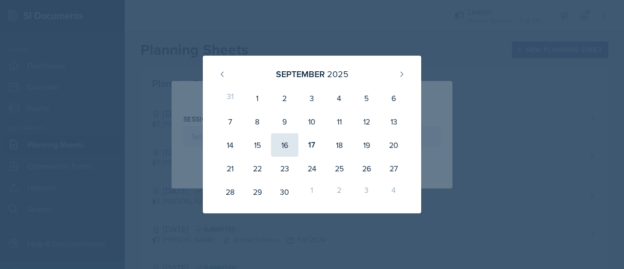 This screenshot has width=624, height=269. Describe the element at coordinates (285, 192) in the screenshot. I see `div: 30` at that location.